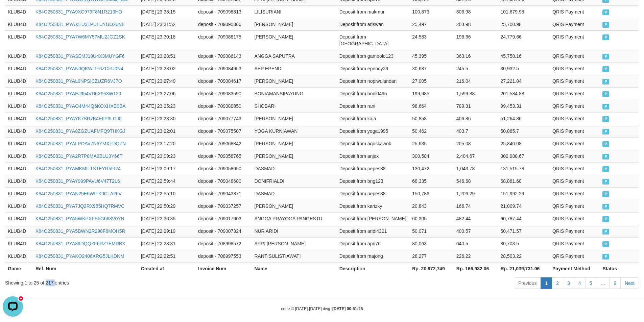 This screenshot has width=644, height=322. Describe the element at coordinates (432, 243) in the screenshot. I see `td: 80,063` at that location.